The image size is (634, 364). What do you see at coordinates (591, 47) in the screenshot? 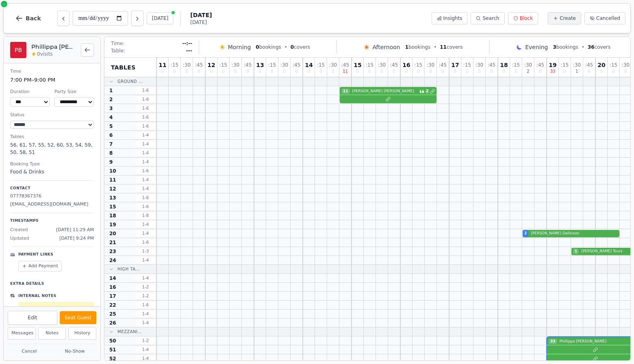
I see `span: 36` at bounding box center [591, 47].